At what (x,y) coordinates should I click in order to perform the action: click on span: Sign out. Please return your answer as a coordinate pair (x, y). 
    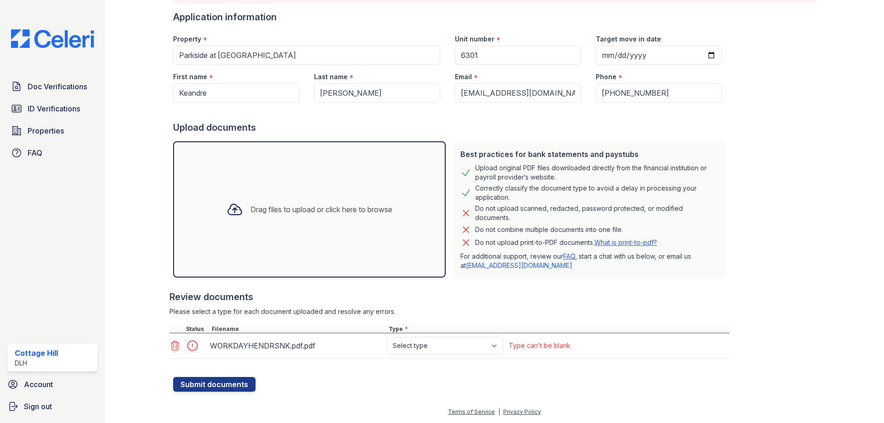
    Looking at the image, I should click on (38, 406).